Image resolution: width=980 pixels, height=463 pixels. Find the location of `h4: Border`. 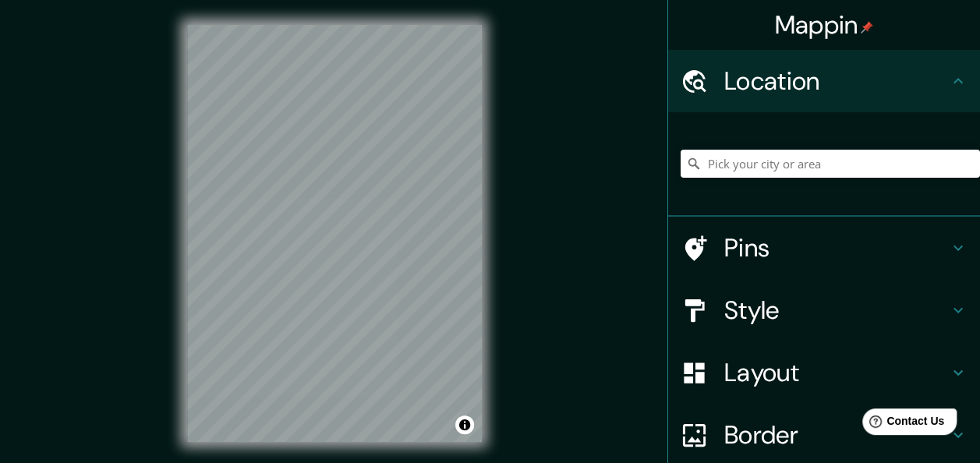

h4: Border is located at coordinates (836, 435).